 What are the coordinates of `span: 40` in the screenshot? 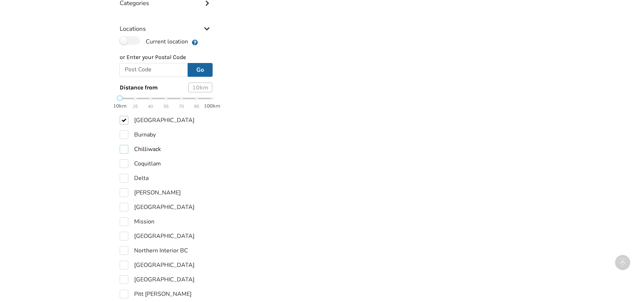 It's located at (150, 106).